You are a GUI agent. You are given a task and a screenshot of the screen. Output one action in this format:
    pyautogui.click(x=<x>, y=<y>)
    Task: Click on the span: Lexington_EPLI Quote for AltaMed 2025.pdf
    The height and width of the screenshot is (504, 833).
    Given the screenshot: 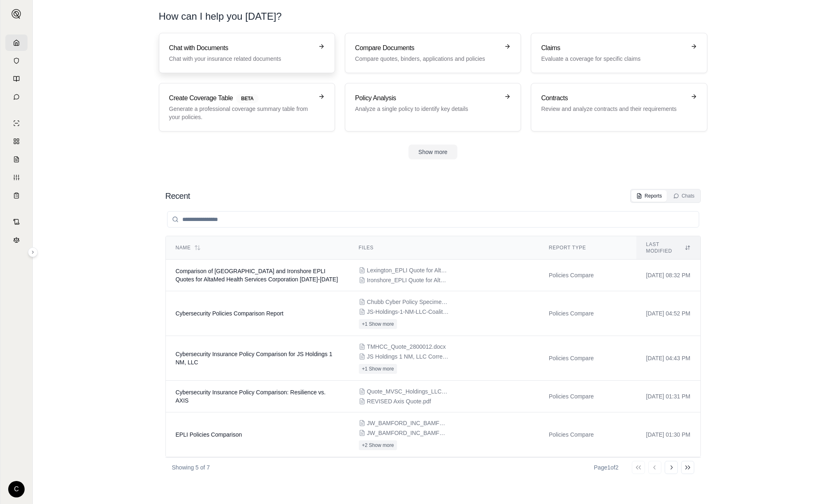 What is the action you would take?
    pyautogui.click(x=408, y=270)
    